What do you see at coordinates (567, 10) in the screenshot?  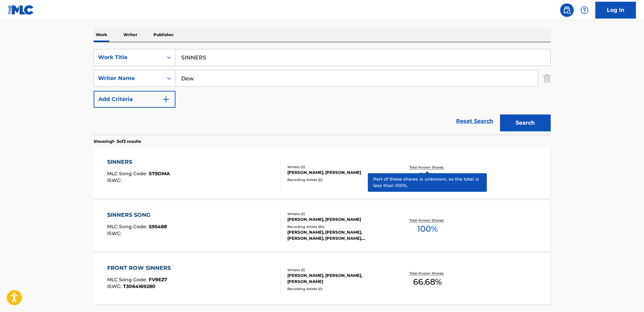 I see `img: search` at bounding box center [567, 10].